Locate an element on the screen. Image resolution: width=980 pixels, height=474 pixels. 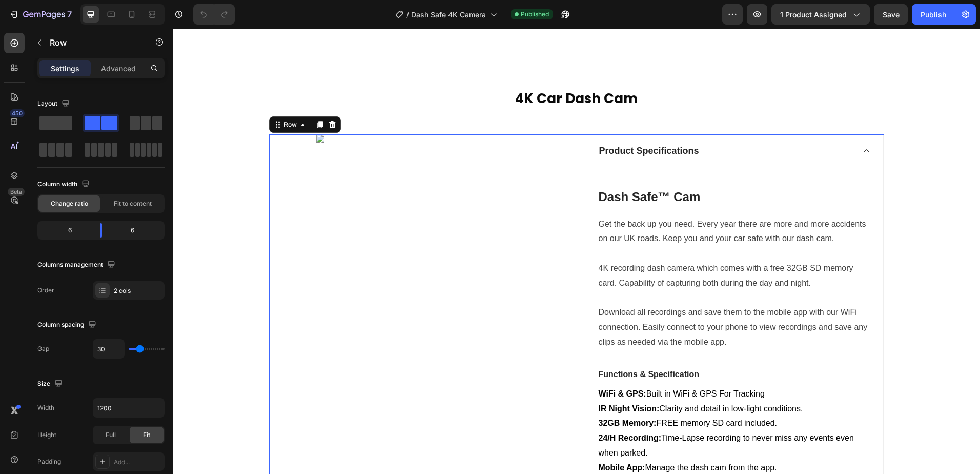
div: Add... is located at coordinates (138, 462).